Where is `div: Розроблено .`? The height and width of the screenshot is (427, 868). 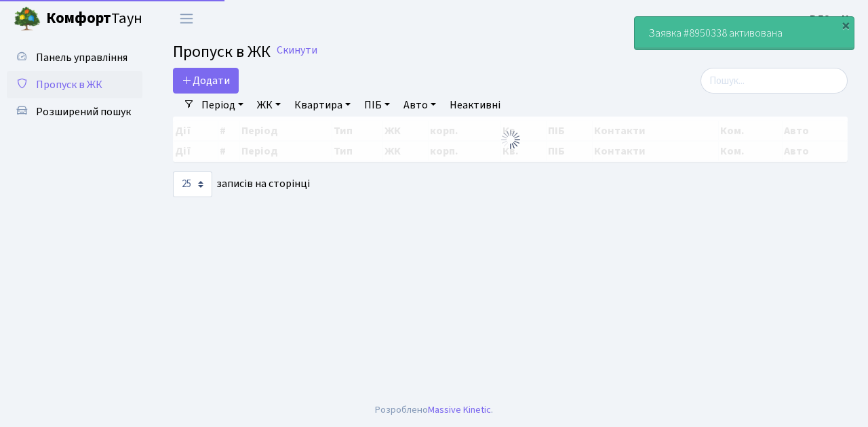 div: Розроблено . is located at coordinates (434, 410).